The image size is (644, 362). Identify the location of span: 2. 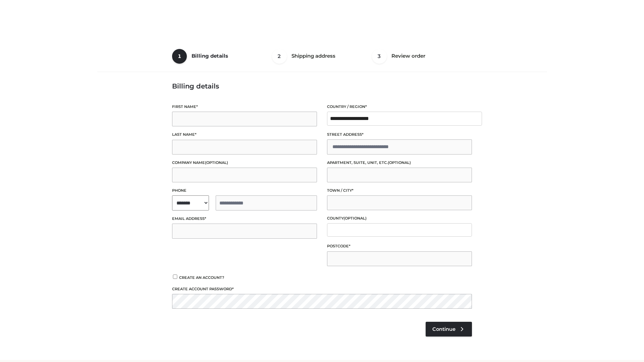
(279, 56).